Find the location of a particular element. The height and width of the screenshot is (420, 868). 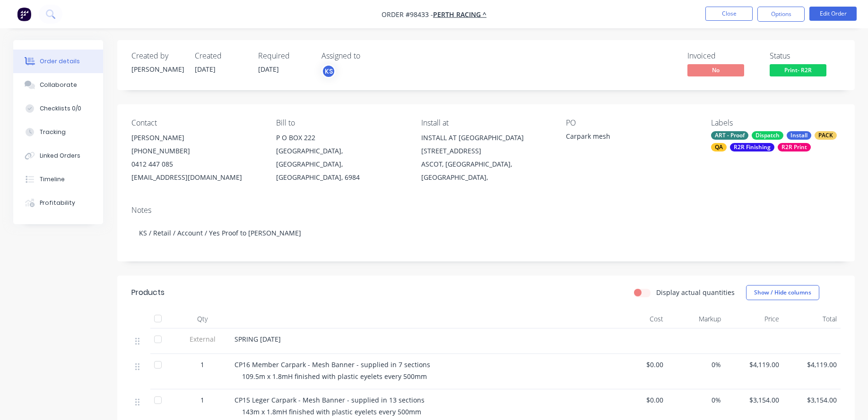

div: R2R Finishing is located at coordinates (752, 148).